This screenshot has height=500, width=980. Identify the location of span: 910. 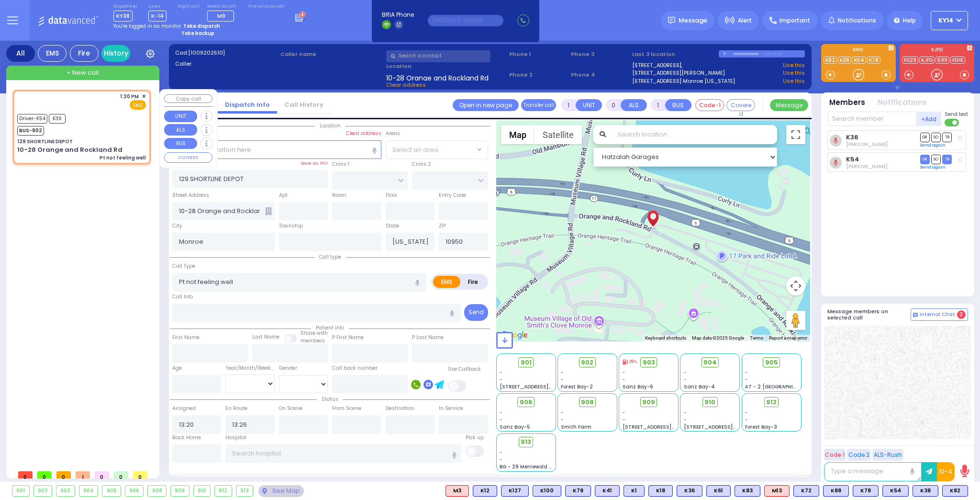
(710, 403).